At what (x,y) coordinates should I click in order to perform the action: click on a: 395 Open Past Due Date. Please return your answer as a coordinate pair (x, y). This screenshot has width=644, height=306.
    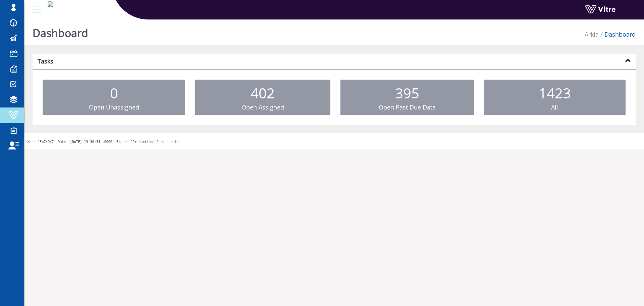
    Looking at the image, I should click on (407, 98).